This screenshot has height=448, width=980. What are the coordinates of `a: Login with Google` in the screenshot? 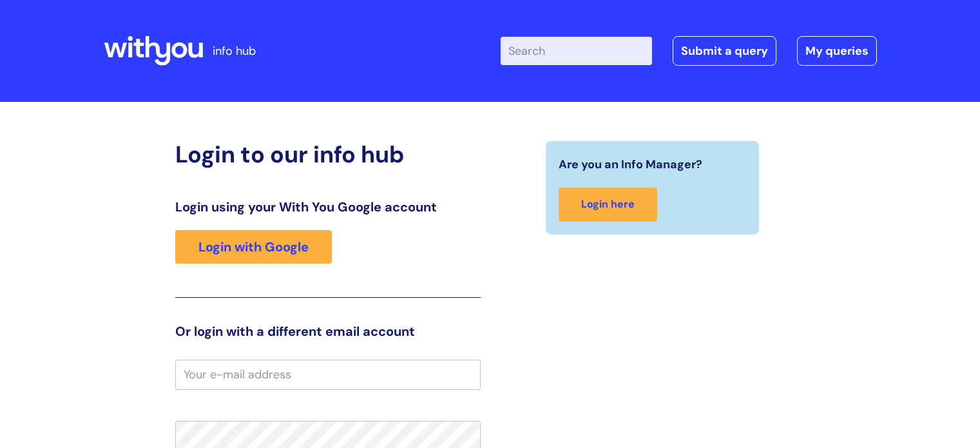 It's located at (254, 247).